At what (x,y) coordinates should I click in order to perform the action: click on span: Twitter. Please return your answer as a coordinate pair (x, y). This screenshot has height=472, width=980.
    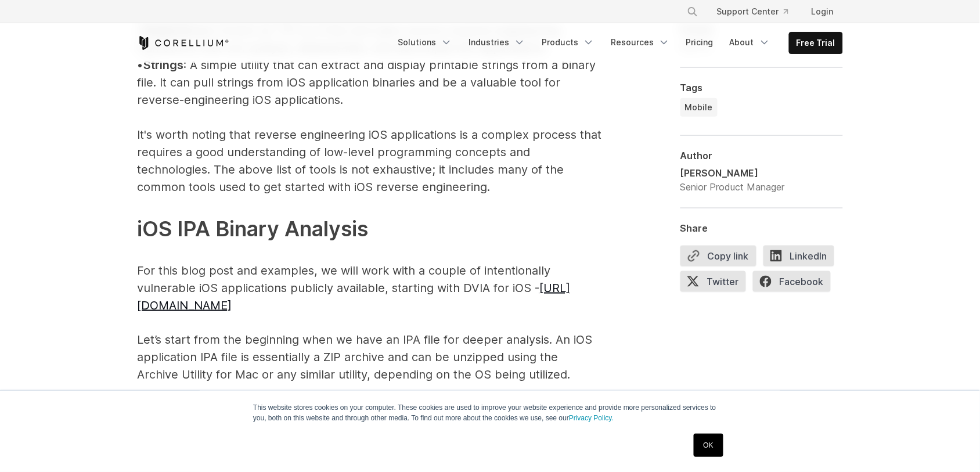
    Looking at the image, I should click on (713, 282).